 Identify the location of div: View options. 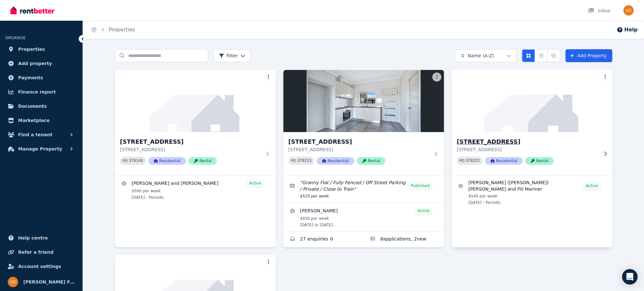
(541, 56).